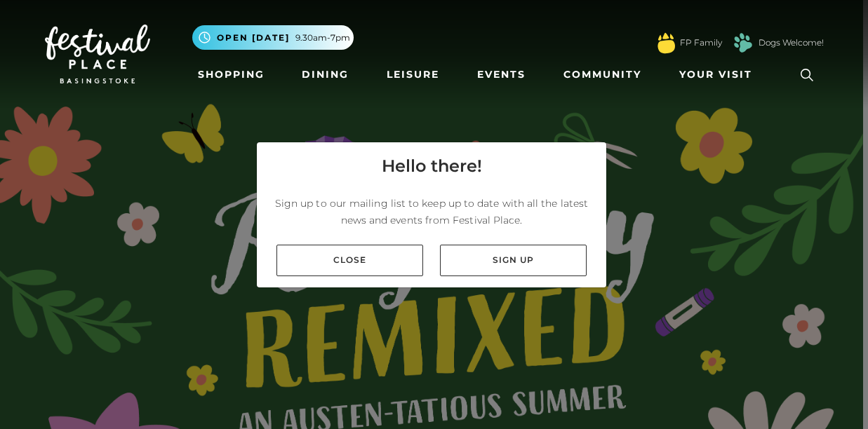 The height and width of the screenshot is (429, 868). I want to click on a: Leisure, so click(413, 74).